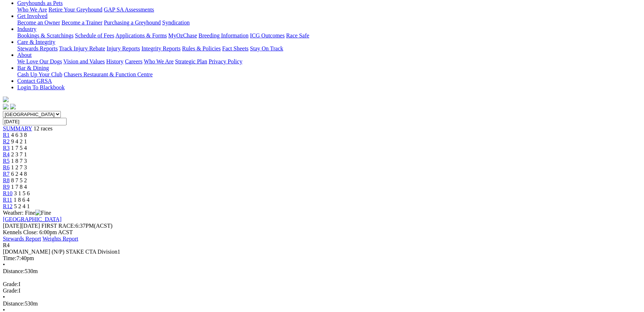  Describe the element at coordinates (329, 62) in the screenshot. I see `div: About` at that location.